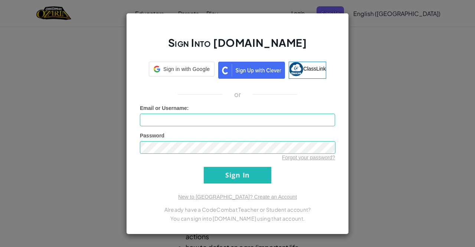 The height and width of the screenshot is (247, 475). Describe the element at coordinates (251, 70) in the screenshot. I see `img: clever_sso_button@2x.png` at that location.